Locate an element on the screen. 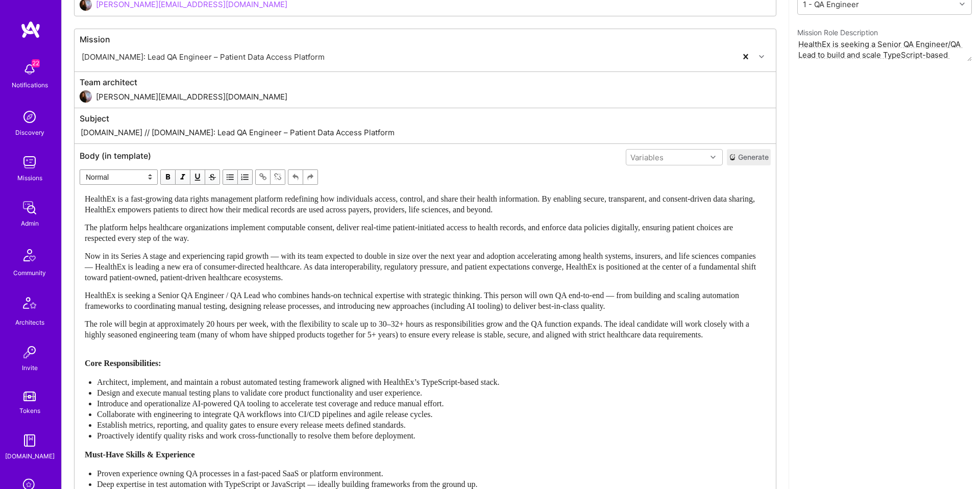  button: UL is located at coordinates (230, 177).